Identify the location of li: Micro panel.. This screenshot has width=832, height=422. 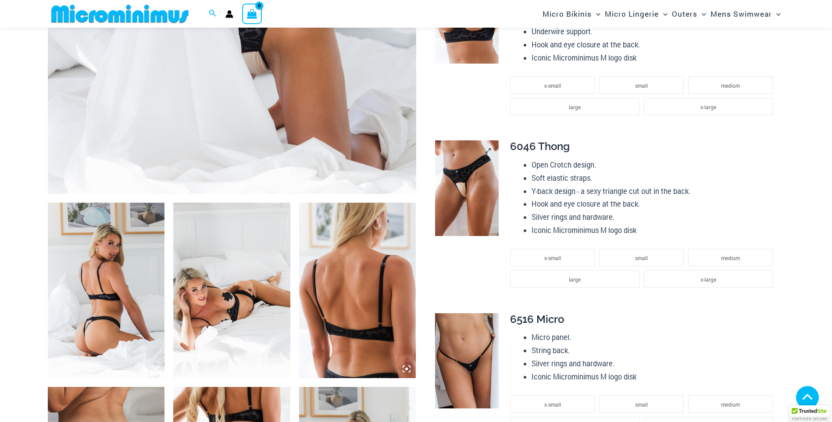
(654, 337).